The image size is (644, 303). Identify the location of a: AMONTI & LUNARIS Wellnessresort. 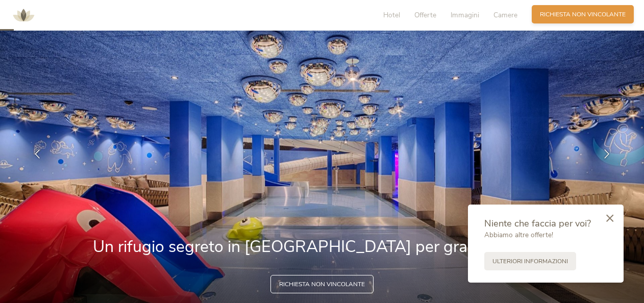
(23, 15).